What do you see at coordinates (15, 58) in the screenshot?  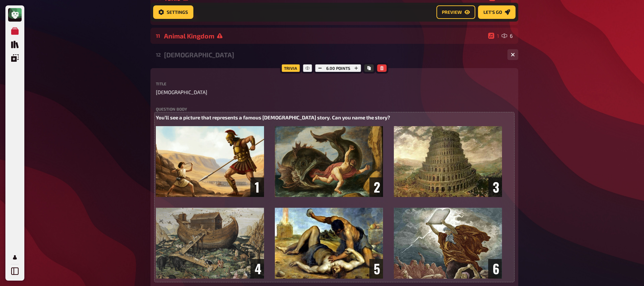 I see `a: Overlays` at bounding box center [15, 58].